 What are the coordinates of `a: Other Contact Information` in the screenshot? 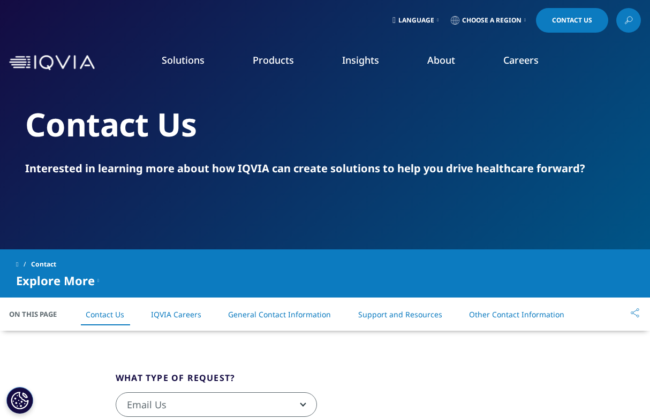 It's located at (516, 314).